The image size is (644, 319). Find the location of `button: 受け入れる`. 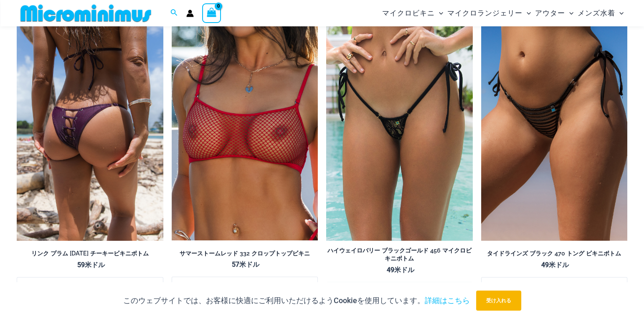

button: 受け入れる is located at coordinates (499, 301).